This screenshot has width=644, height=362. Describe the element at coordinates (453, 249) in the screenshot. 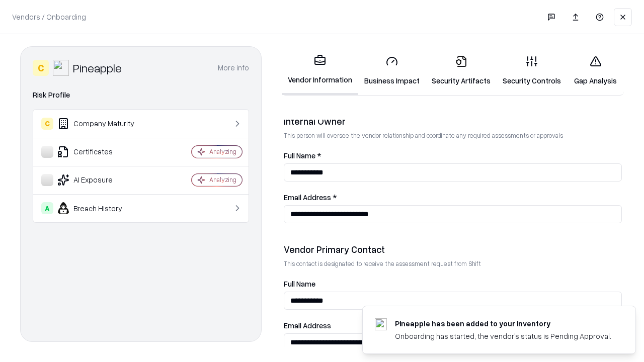

I see `div: Vendor Primary Contact` at that location.